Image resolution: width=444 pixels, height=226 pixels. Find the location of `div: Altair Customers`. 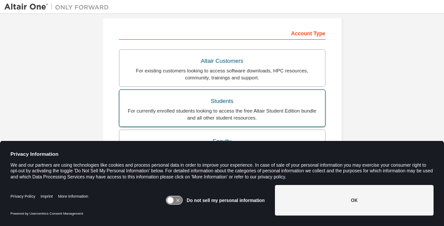

div: Altair Customers is located at coordinates (222, 61).